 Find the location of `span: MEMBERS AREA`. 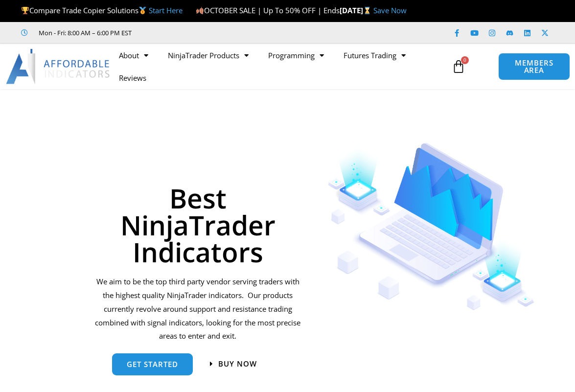

span: MEMBERS AREA is located at coordinates (534, 66).